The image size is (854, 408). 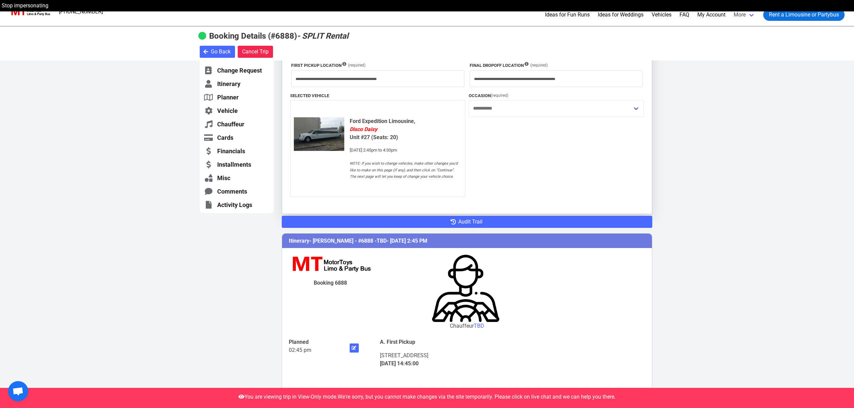 What do you see at coordinates (322, 36) in the screenshot?
I see `em: - SPLIT Rental` at bounding box center [322, 36].